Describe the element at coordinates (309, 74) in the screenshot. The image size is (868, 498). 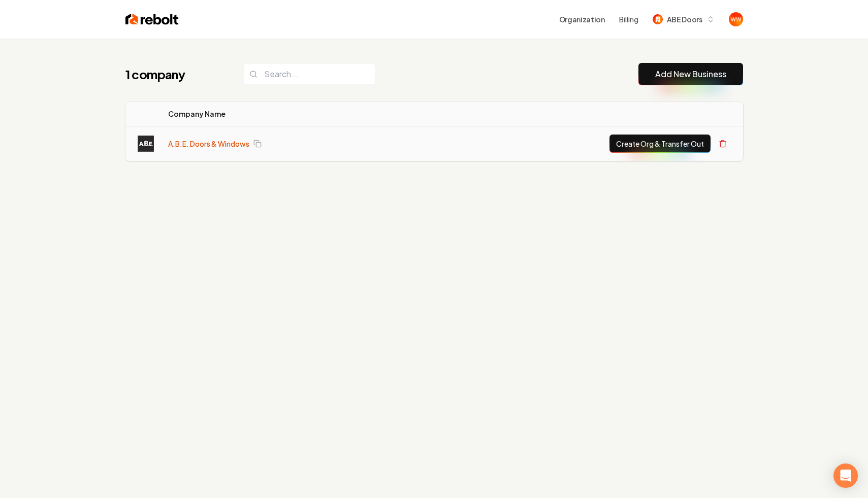
I see `input: Search...` at that location.